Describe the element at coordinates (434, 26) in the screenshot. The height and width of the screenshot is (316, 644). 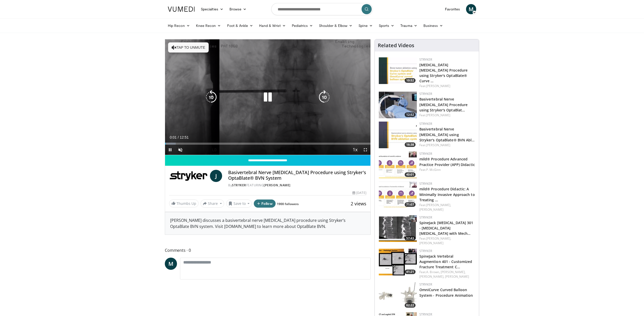
I see `a: Business` at that location.